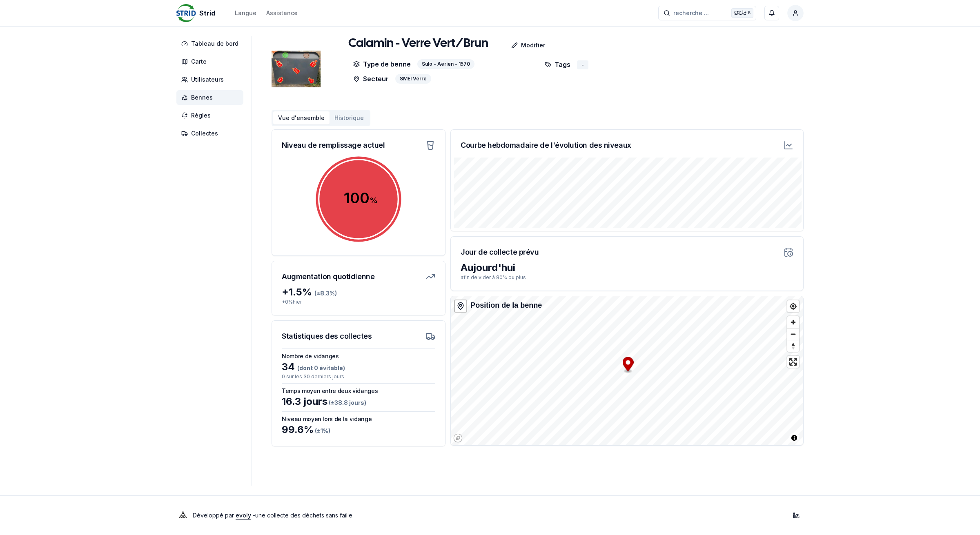 The height and width of the screenshot is (535, 980). I want to click on div: Position de la benne, so click(506, 305).